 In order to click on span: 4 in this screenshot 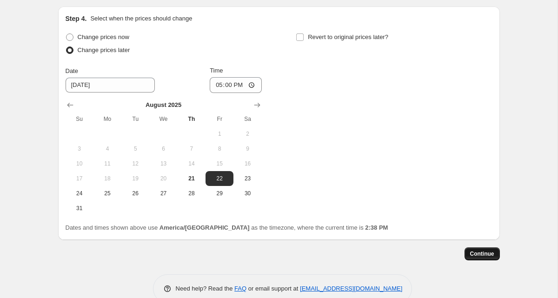, I will do `click(107, 149)`.